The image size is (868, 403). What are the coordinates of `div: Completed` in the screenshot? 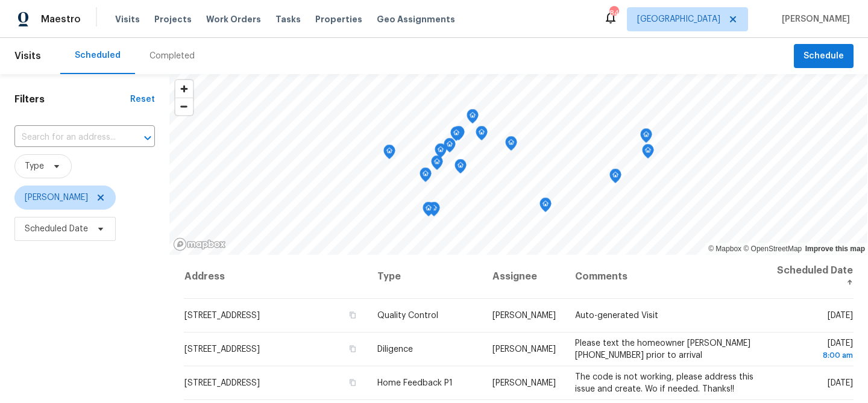 It's located at (172, 56).